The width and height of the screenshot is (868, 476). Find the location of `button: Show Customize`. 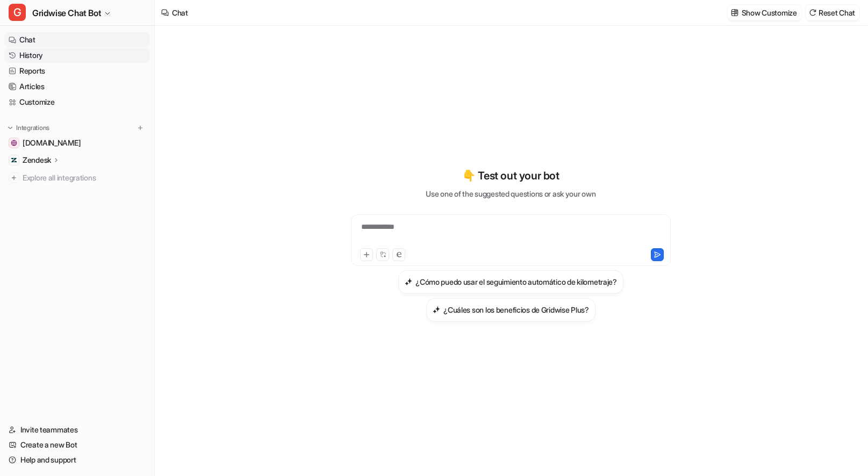

button: Show Customize is located at coordinates (764, 12).